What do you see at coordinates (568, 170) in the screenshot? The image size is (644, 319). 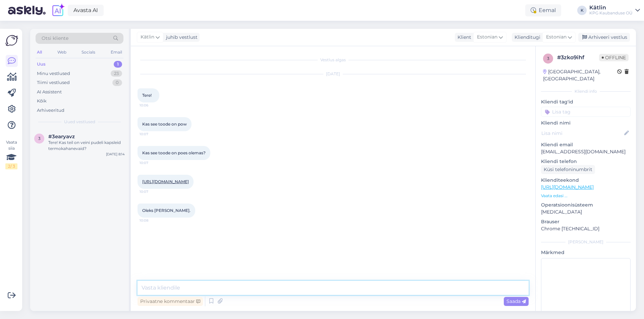 I see `div: Küsi telefoninumbrit` at bounding box center [568, 170].